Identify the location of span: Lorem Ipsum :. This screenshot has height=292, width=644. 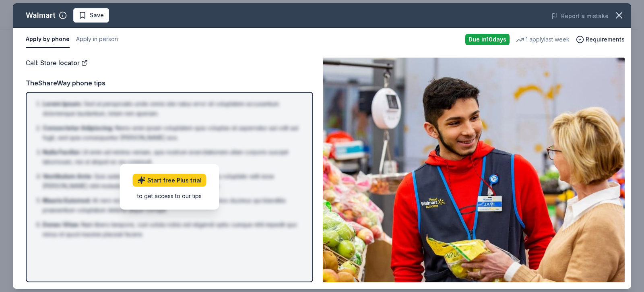
(62, 104).